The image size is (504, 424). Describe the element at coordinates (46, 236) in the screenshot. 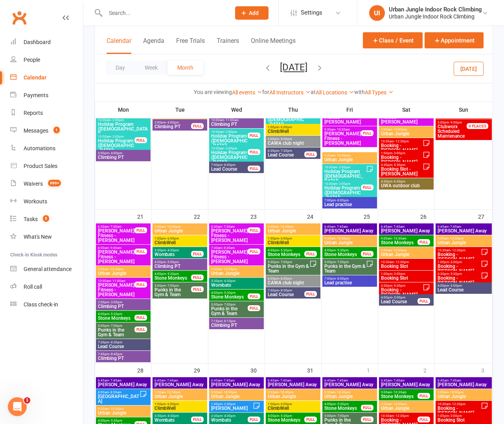

I see `a: What's New` at that location.